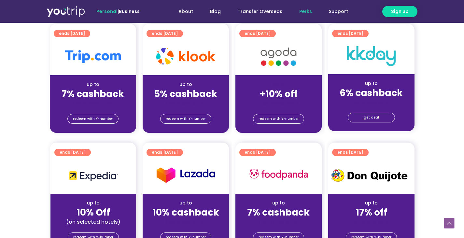  I want to click on a: About, so click(185, 11).